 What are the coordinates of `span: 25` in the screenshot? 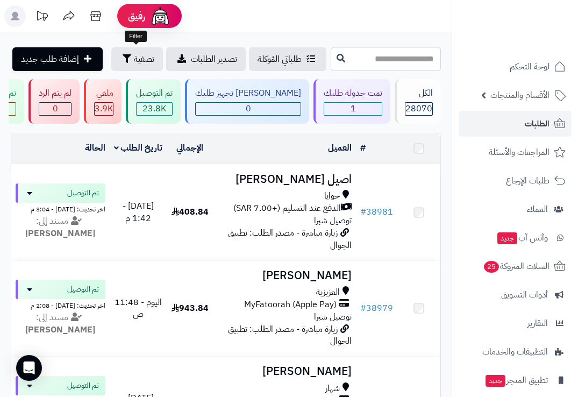 It's located at (492, 267).